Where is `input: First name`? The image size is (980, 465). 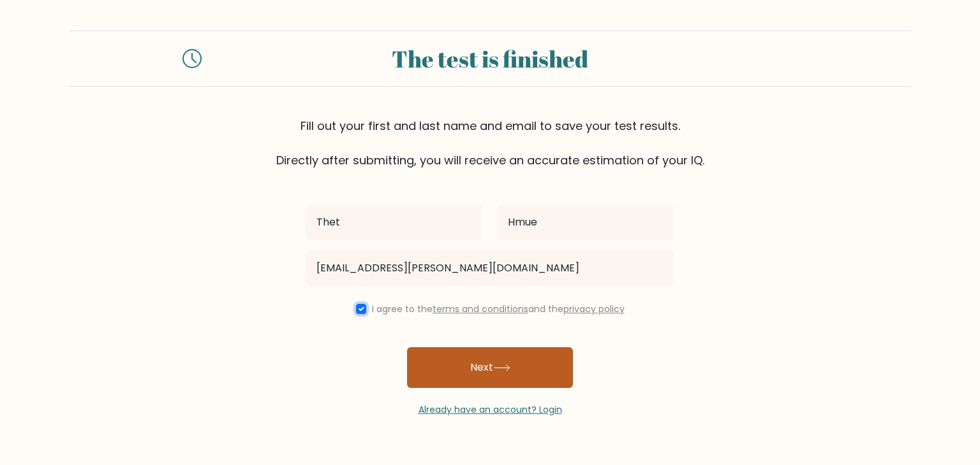
input: First name is located at coordinates (394, 222).